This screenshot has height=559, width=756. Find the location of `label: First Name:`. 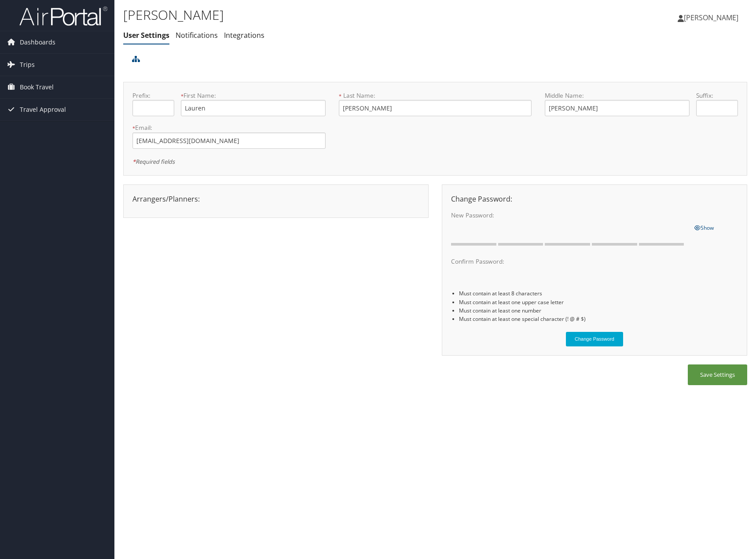

label: First Name: is located at coordinates (253, 95).